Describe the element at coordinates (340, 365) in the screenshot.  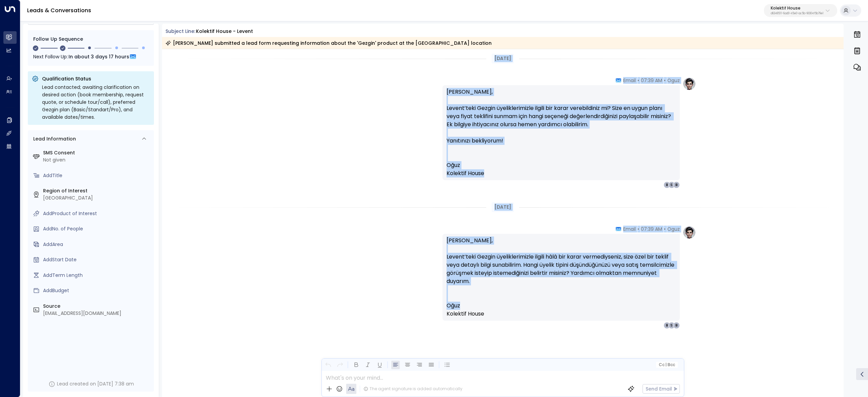
I see `button: Redo` at that location.